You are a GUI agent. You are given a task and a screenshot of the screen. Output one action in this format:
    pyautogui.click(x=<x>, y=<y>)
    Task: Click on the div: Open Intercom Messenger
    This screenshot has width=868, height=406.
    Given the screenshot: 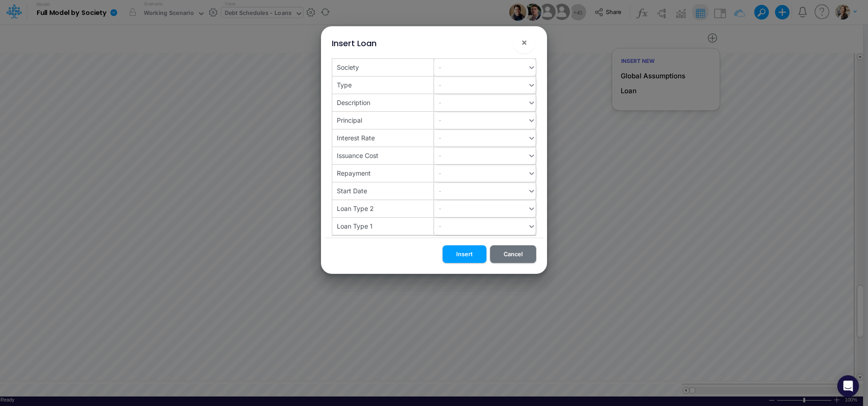 What is the action you would take?
    pyautogui.click(x=849, y=387)
    